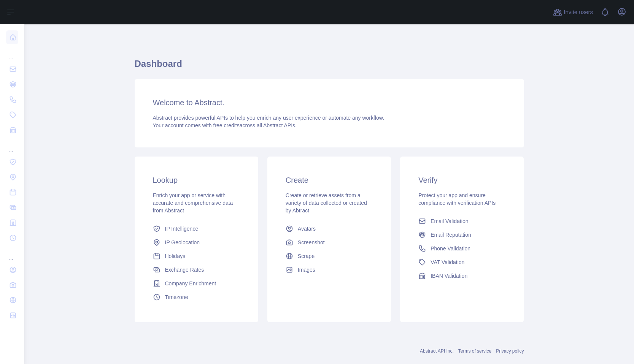 This screenshot has width=634, height=364. What do you see at coordinates (449, 276) in the screenshot?
I see `span: IBAN Validation` at bounding box center [449, 276].